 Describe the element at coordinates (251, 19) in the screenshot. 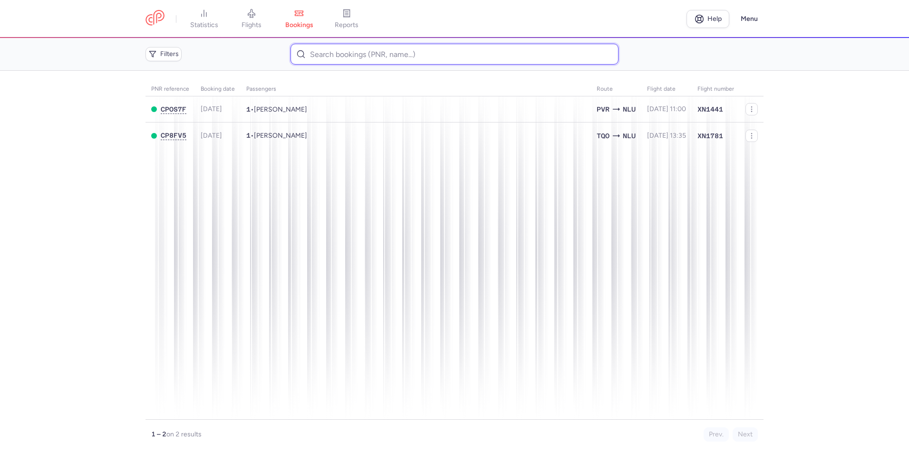

I see `a: flights` at that location.